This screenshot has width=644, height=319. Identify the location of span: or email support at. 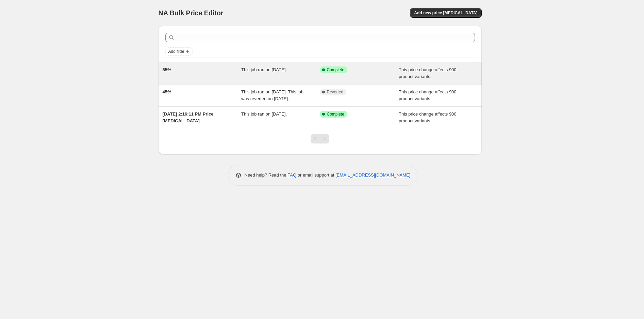
(316, 175).